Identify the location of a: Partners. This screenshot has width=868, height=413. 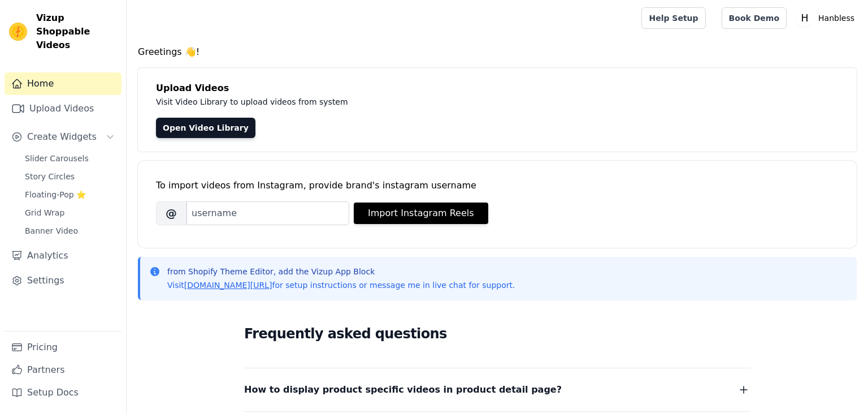
(62, 370).